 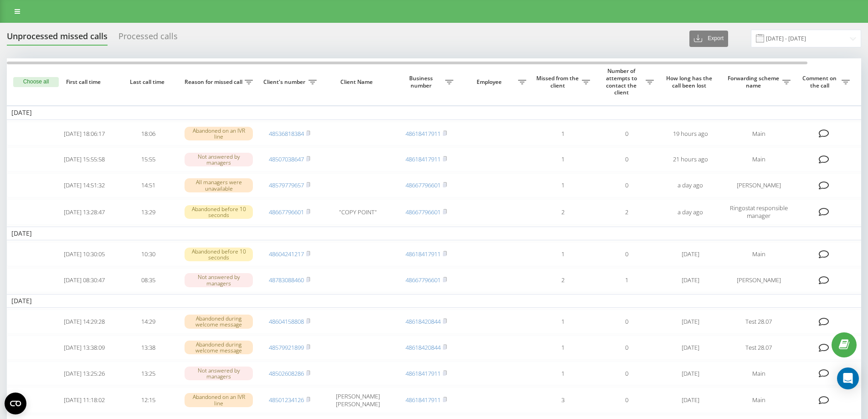 I want to click on span: Number of attempts to contact the client, so click(x=622, y=82).